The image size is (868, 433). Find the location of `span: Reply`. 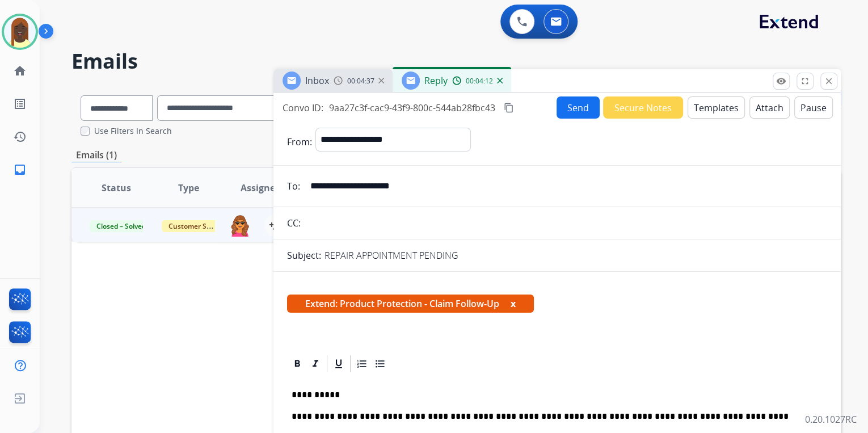

span: Reply is located at coordinates (435, 81).